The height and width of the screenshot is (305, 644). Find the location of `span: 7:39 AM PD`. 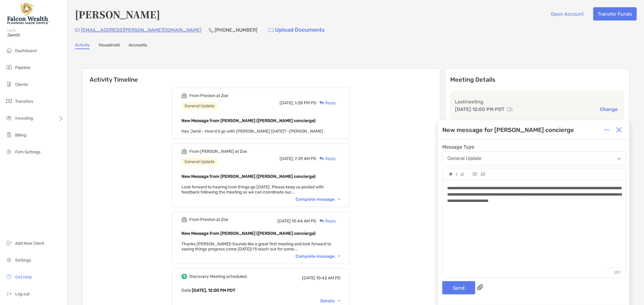

span: 7:39 AM PD is located at coordinates (305, 159).